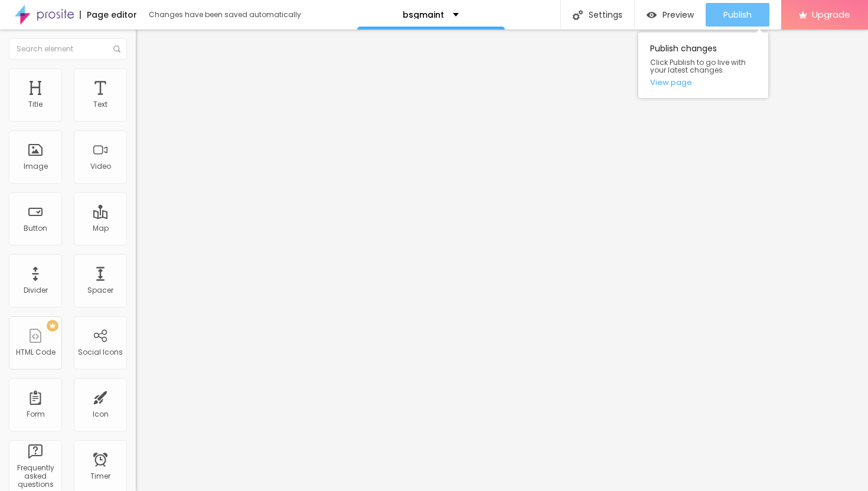  Describe the element at coordinates (738, 15) in the screenshot. I see `button: Publish` at that location.